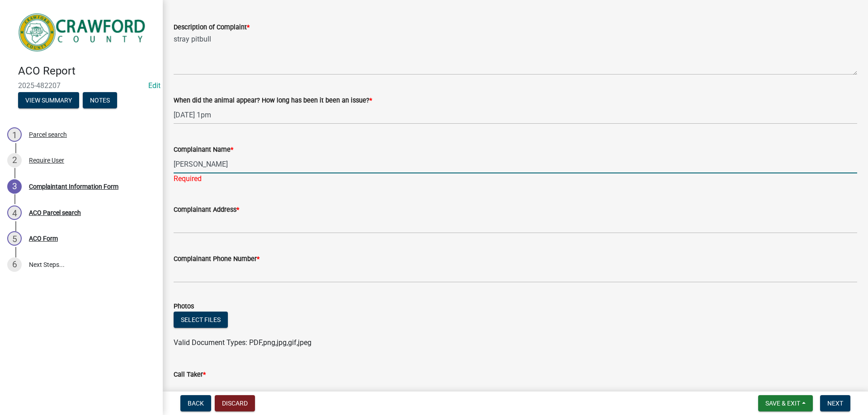  I want to click on div: ACO Form, so click(43, 238).